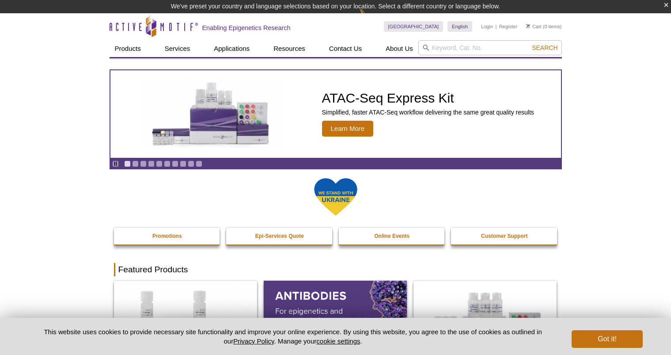 Image resolution: width=671 pixels, height=355 pixels. What do you see at coordinates (232, 49) in the screenshot?
I see `a: Applications` at bounding box center [232, 49].